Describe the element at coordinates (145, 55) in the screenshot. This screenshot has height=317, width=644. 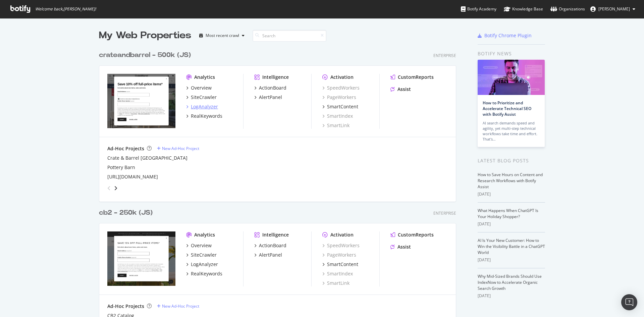
I see `div: crateandbarrel - 500k (JS)` at that location.